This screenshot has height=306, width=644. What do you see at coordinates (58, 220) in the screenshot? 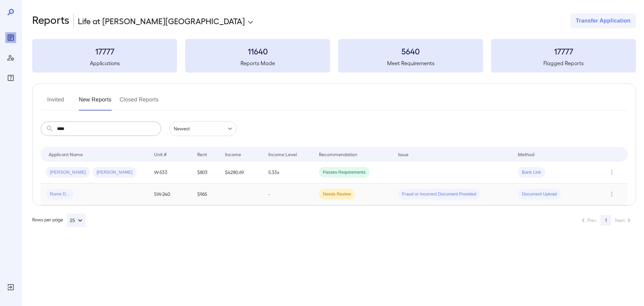
I see `div: Rows per page` at bounding box center [58, 220].